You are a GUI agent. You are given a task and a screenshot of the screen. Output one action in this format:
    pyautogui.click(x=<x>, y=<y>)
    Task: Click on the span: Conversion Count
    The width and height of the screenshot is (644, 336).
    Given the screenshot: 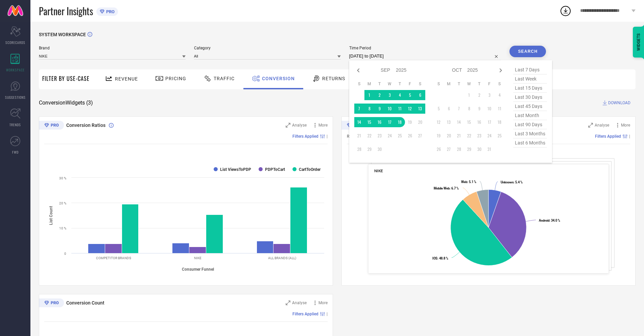 What is the action you would take?
    pyautogui.click(x=85, y=302)
    